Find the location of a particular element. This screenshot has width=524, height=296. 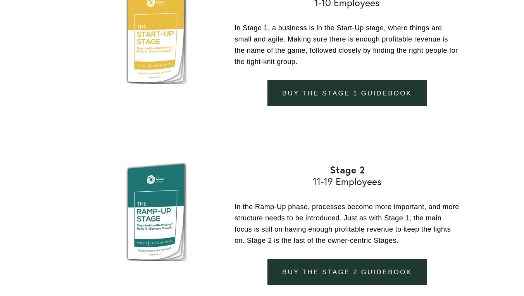

strong: Stage 2 is located at coordinates (347, 169).